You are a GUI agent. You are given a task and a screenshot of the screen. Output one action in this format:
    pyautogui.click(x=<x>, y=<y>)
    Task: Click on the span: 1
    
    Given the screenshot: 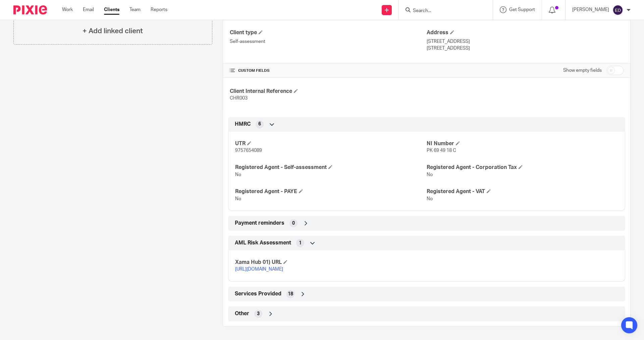 What is the action you would take?
    pyautogui.click(x=300, y=243)
    